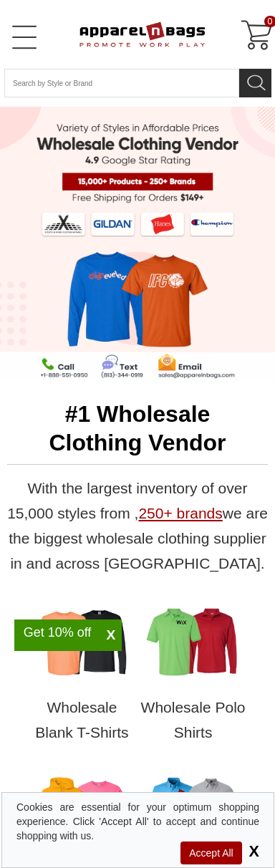 Image resolution: width=275 pixels, height=868 pixels. What do you see at coordinates (127, 33) in the screenshot?
I see `img: ApparelnBags.com Official Website` at bounding box center [127, 33].